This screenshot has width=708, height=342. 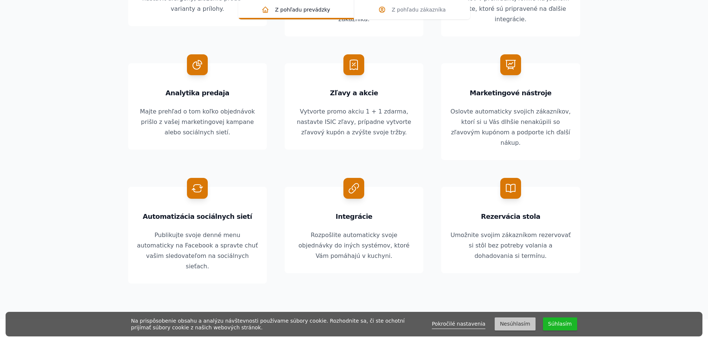 What do you see at coordinates (354, 245) in the screenshot?
I see `p: Rozpošlite automaticky svoje objednávky do iných systémov, ktoré Vám pomáhajú v kuchyni.` at bounding box center [354, 245].